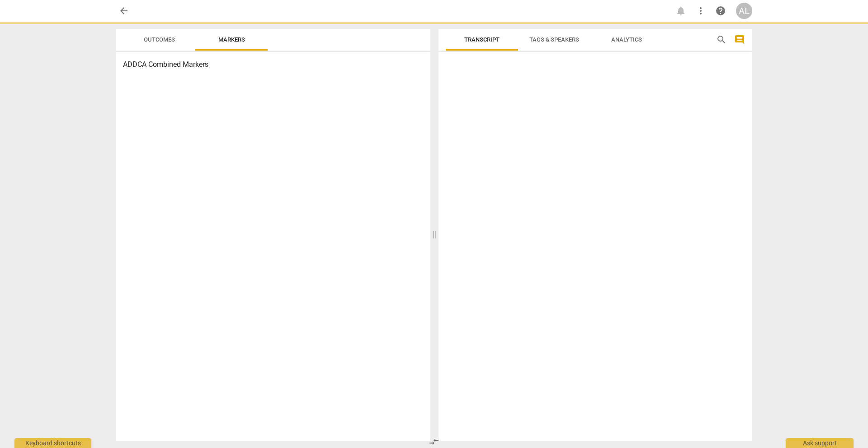  I want to click on span: Analytics, so click(627, 39).